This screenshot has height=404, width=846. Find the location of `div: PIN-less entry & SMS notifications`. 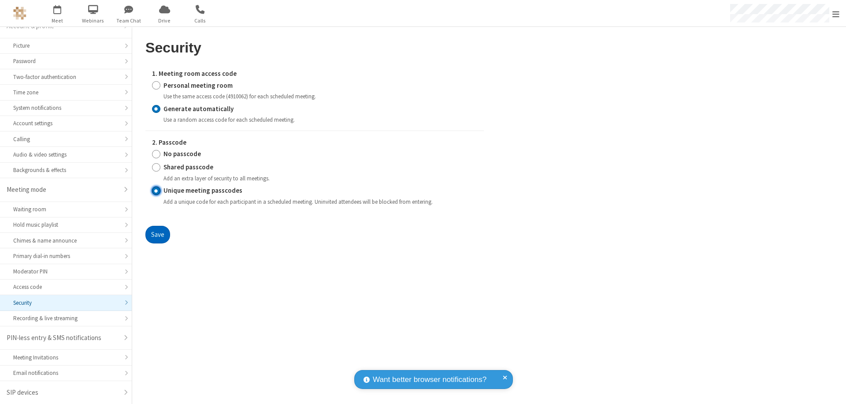

div: PIN-less entry & SMS notifications is located at coordinates (63, 338).